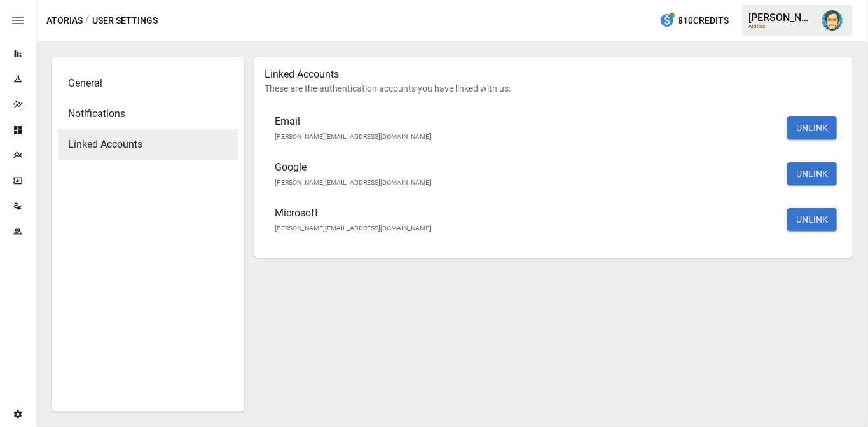 The height and width of the screenshot is (427, 868). I want to click on img: Dana Basken, so click(833, 21).